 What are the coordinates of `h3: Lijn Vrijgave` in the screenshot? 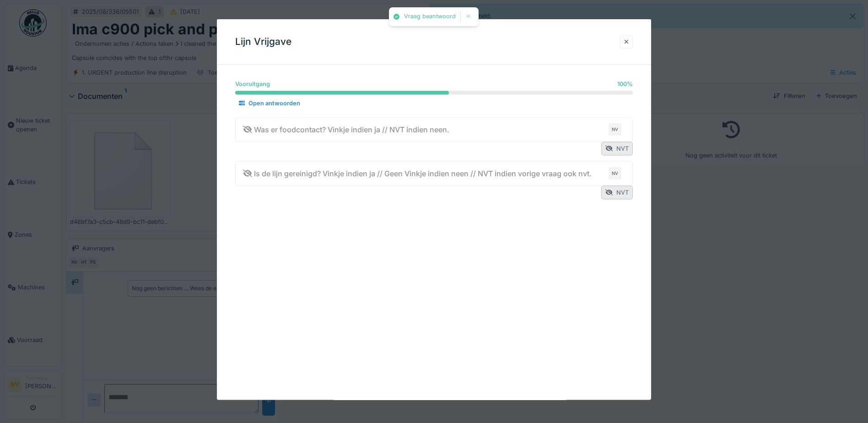 It's located at (264, 42).